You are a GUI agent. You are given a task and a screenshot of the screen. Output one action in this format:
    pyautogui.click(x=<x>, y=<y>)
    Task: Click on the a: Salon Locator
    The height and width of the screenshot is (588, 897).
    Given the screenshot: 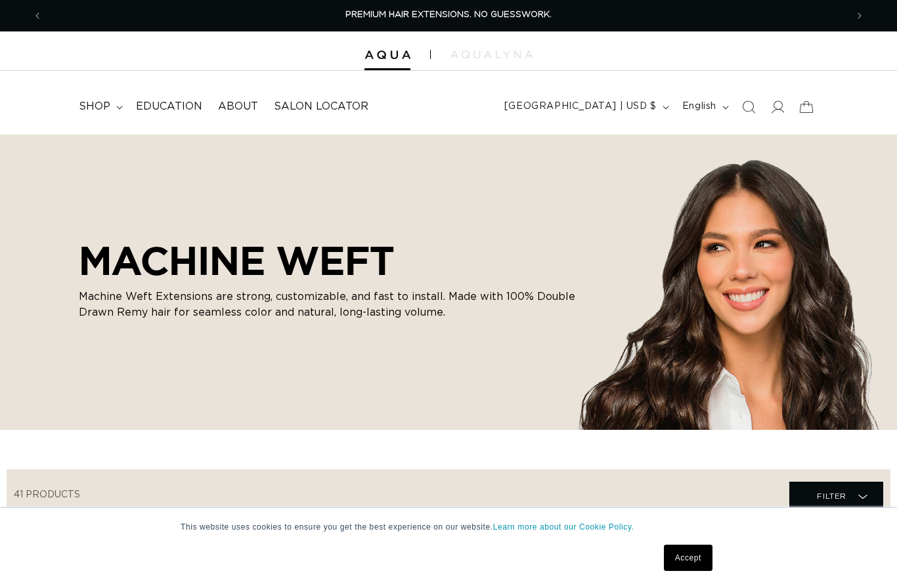 What is the action you would take?
    pyautogui.click(x=321, y=106)
    